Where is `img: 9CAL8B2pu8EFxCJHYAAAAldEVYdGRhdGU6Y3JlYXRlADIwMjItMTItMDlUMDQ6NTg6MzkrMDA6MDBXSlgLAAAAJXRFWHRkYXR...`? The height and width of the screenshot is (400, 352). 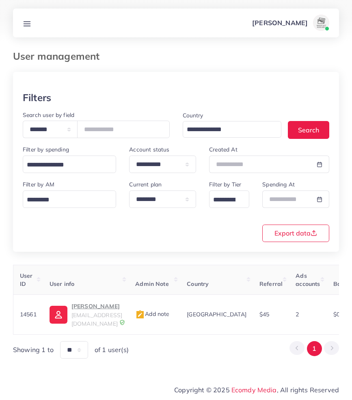 img: 9CAL8B2pu8EFxCJHYAAAAldEVYdGRhdGU6Y3JlYXRlADIwMjItMTItMDlUMDQ6NTg6MzkrMDA6MDBXSlgLAAAAJXRFWHRkYXR... is located at coordinates (122, 323).